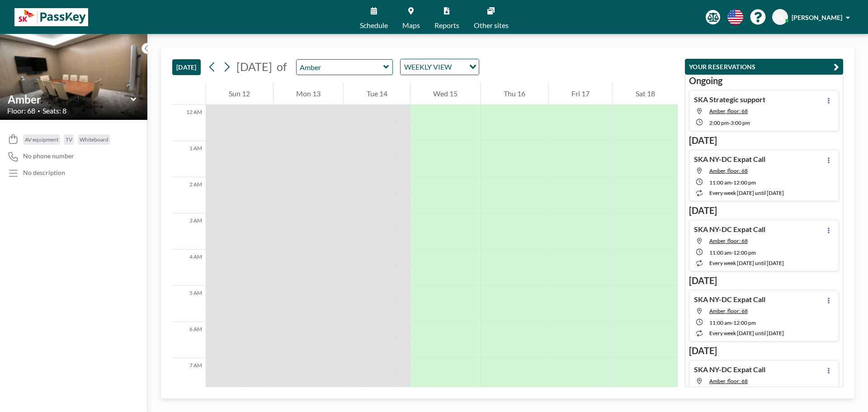 The width and height of the screenshot is (868, 412). What do you see at coordinates (428, 67) in the screenshot?
I see `span: WEEKLY VIEW` at bounding box center [428, 67].